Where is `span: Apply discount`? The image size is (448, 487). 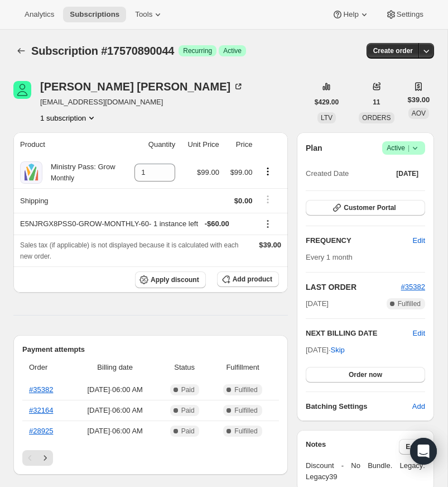
span: Apply discount is located at coordinates (175, 280).